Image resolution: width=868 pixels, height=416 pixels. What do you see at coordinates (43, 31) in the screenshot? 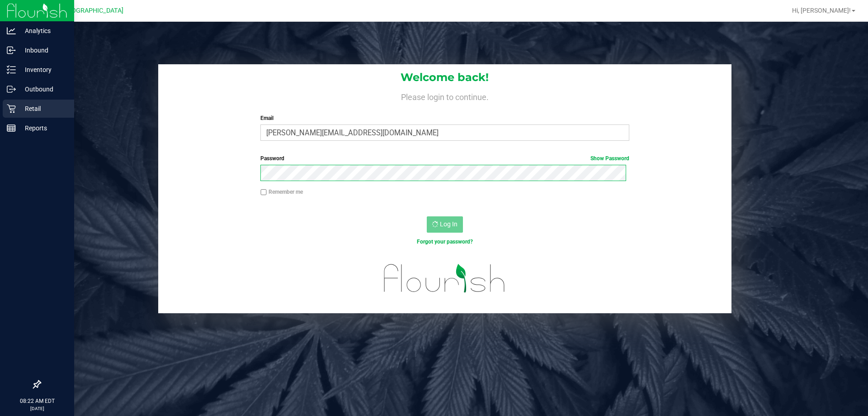
I see `p: Analytics` at bounding box center [43, 31].